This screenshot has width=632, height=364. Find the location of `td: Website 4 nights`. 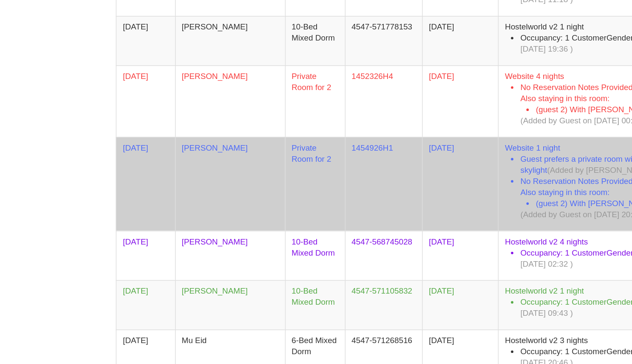

td: Website 4 nights is located at coordinates (527, 182).